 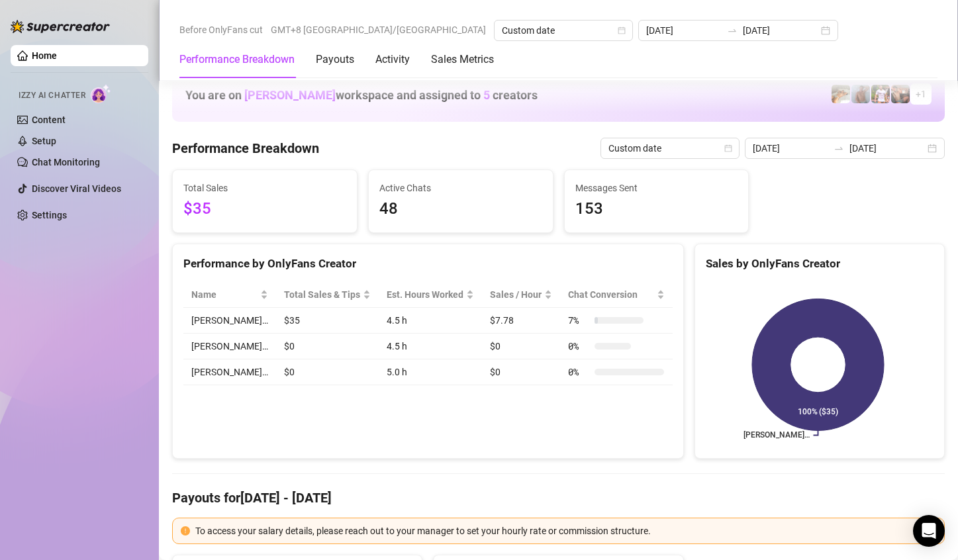 I want to click on span: Chat Conversion, so click(x=610, y=294).